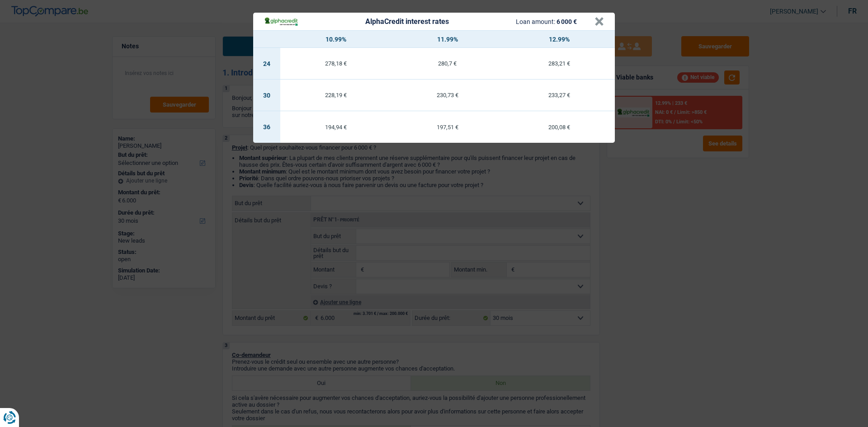  Describe the element at coordinates (559, 63) in the screenshot. I see `div: 283,21 €` at that location.